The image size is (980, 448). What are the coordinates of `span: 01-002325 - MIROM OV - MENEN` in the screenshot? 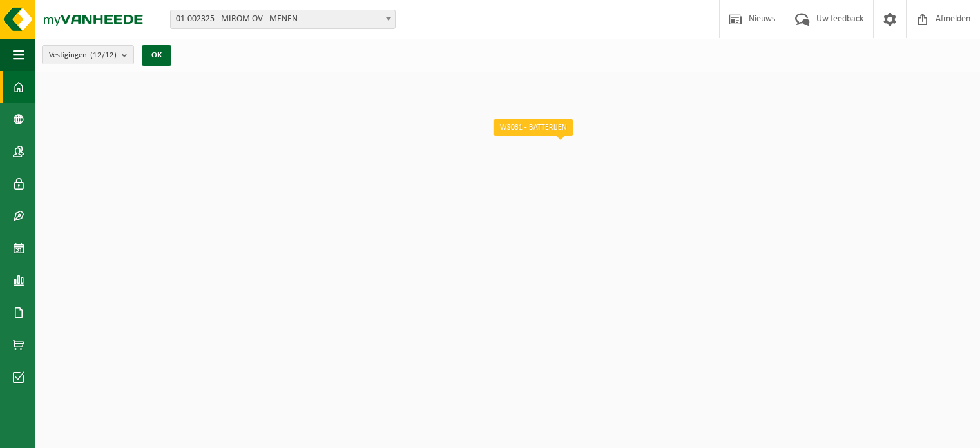 It's located at (283, 19).